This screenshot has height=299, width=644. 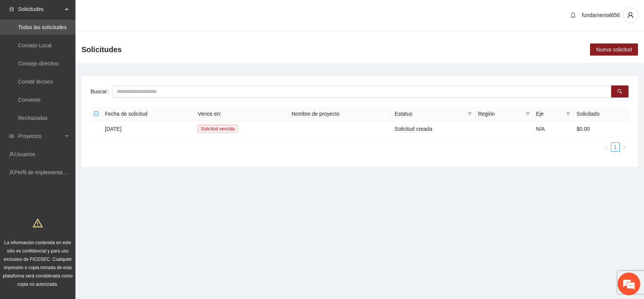 What do you see at coordinates (96, 114) in the screenshot?
I see `span: minus-square` at bounding box center [96, 114].